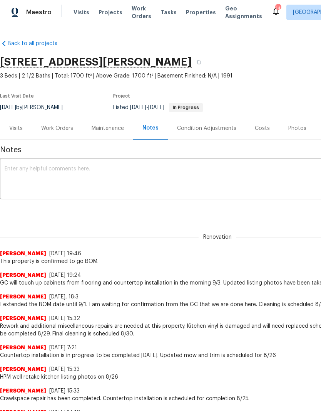  Describe the element at coordinates (158, 107) in the screenshot. I see `span: Listed` at that location.